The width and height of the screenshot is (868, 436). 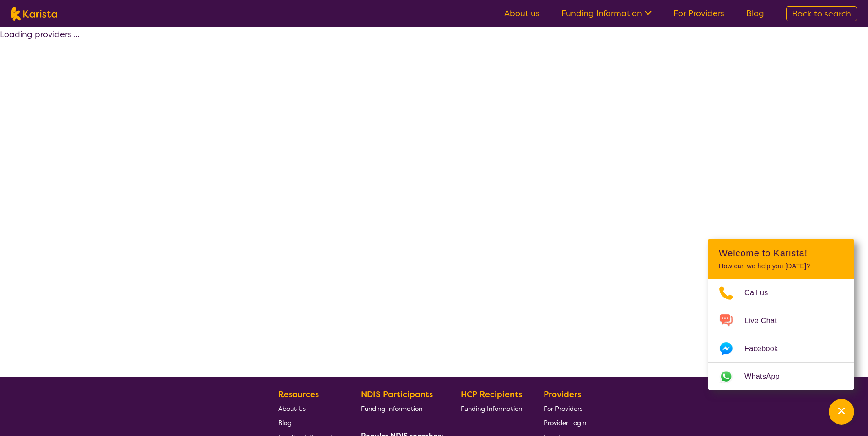 I want to click on span: Call us, so click(x=762, y=293).